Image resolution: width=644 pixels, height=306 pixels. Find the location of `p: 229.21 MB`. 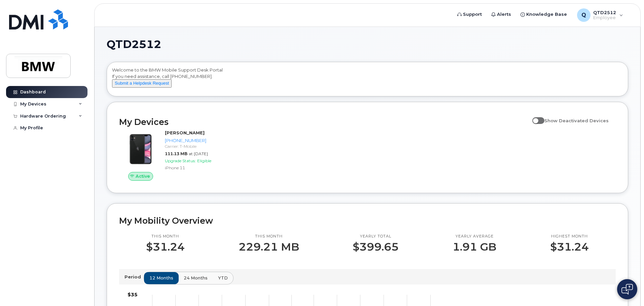

p: 229.21 MB is located at coordinates (269, 247).